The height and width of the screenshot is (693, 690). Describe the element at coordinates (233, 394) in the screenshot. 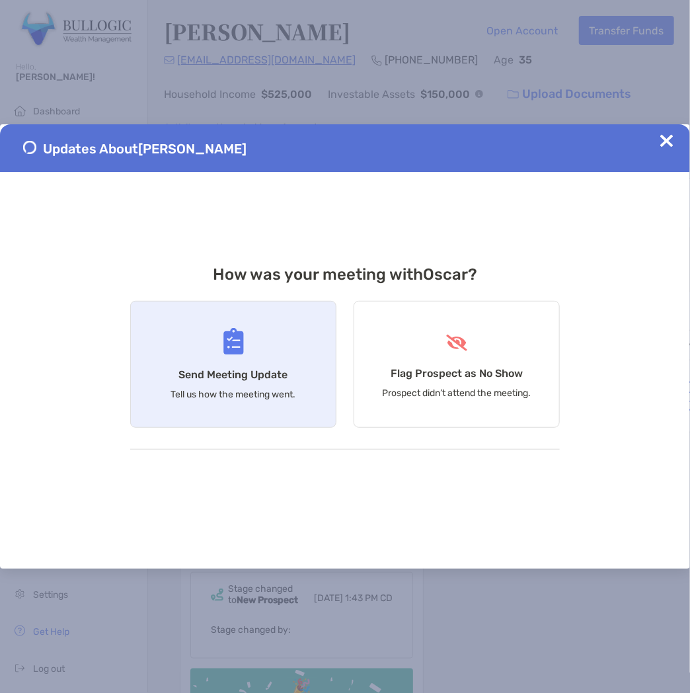

I see `p: Tell us how the meeting went.` at that location.